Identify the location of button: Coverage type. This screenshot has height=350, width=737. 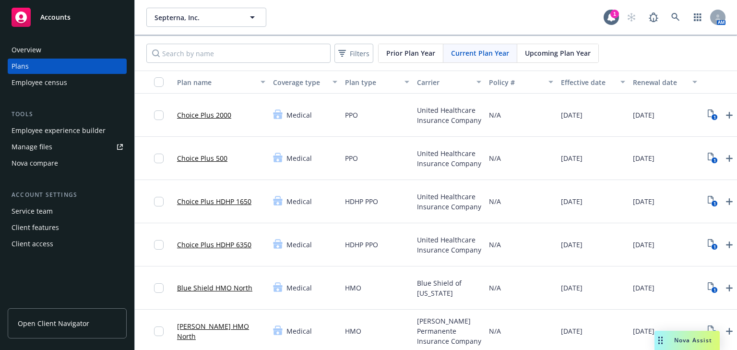
(305, 82).